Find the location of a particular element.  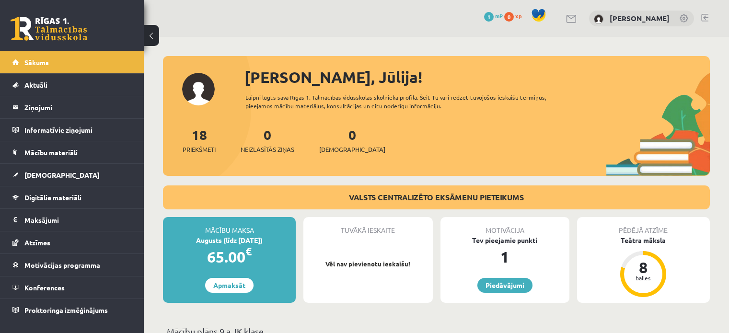

span: Atzīmes is located at coordinates (37, 243).